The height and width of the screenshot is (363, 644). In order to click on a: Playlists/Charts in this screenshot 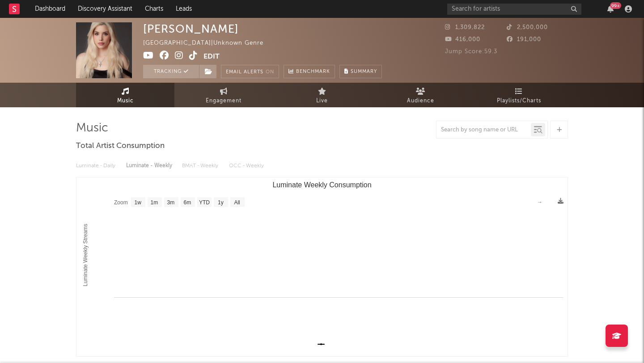, I will do `click(518, 95)`.